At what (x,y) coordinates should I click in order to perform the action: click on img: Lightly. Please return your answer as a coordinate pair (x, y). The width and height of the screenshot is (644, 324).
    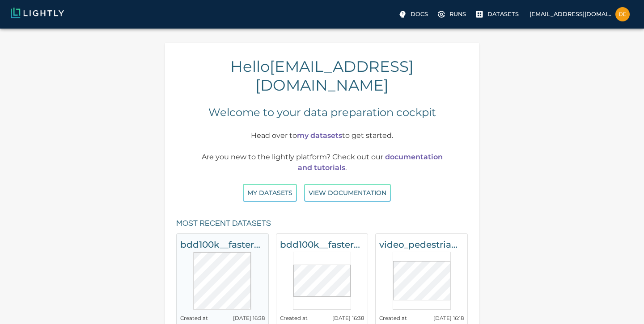
    Looking at the image, I should click on (37, 13).